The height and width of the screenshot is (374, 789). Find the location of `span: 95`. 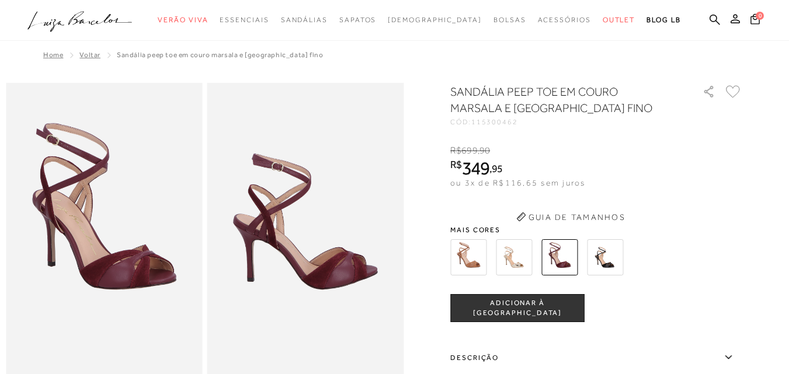

span: 95 is located at coordinates (497, 168).